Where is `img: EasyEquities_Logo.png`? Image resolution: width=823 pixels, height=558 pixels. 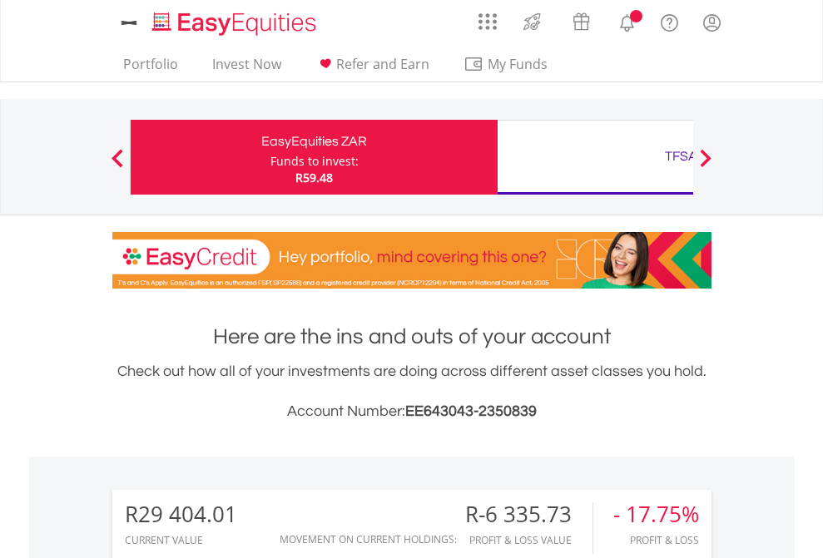
img: EasyEquities_Logo.png is located at coordinates (235, 23).